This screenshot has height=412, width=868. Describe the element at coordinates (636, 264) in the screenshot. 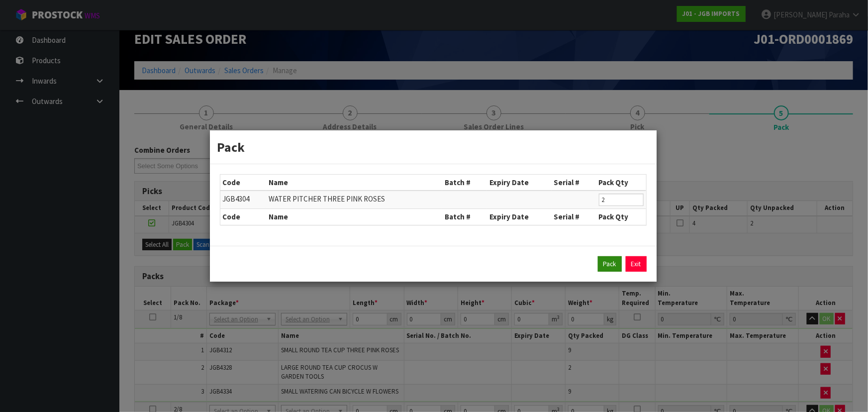

I see `a: Exit` at that location.